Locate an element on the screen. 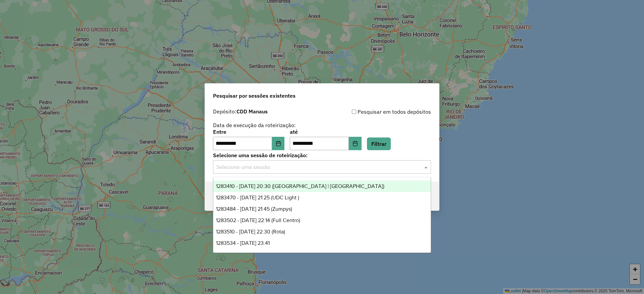  button: Filtrar is located at coordinates (379, 144).